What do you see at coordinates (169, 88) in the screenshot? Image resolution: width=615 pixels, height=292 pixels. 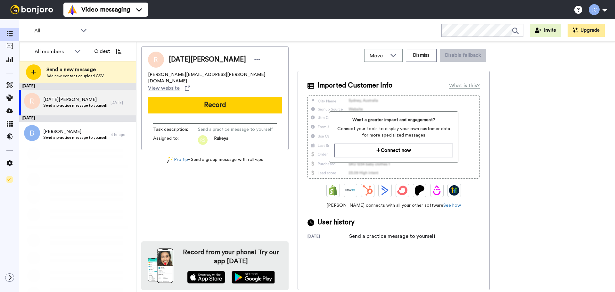 I see `a: View website` at bounding box center [169, 88].